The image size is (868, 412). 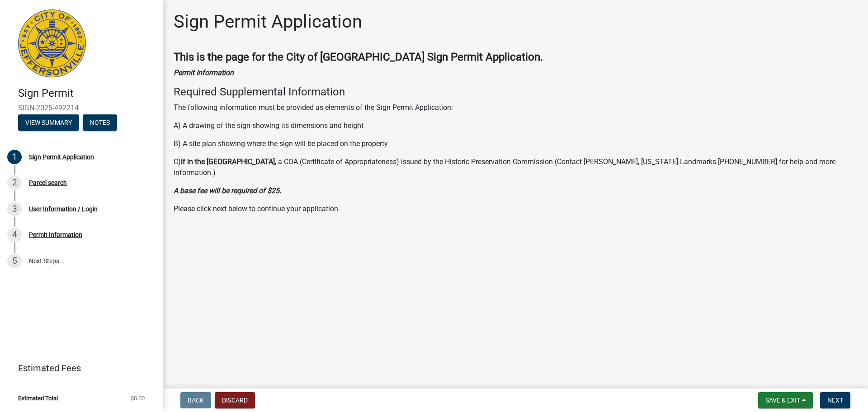 What do you see at coordinates (137, 398) in the screenshot?
I see `span: $0.00` at bounding box center [137, 398].